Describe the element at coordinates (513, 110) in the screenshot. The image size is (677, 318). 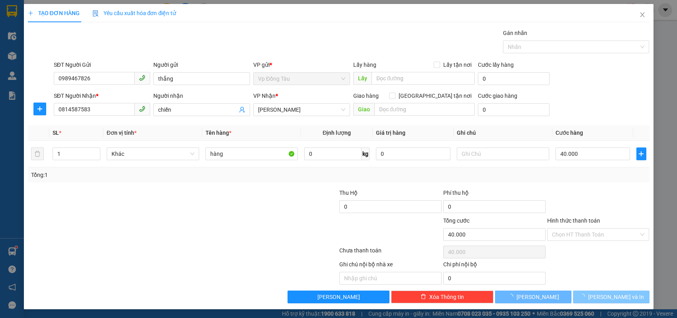
I see `input: Cước giao hàng` at that location.